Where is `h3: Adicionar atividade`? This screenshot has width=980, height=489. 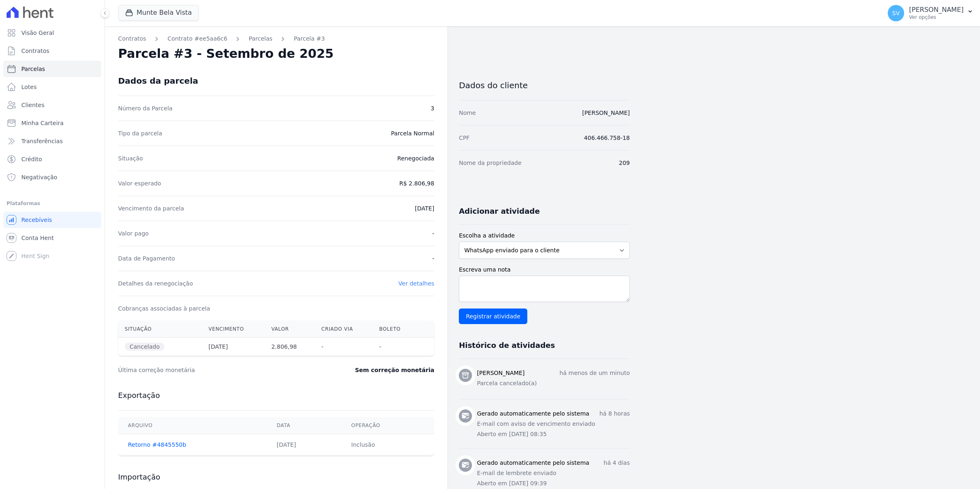
h3: Adicionar atividade is located at coordinates (499, 212).